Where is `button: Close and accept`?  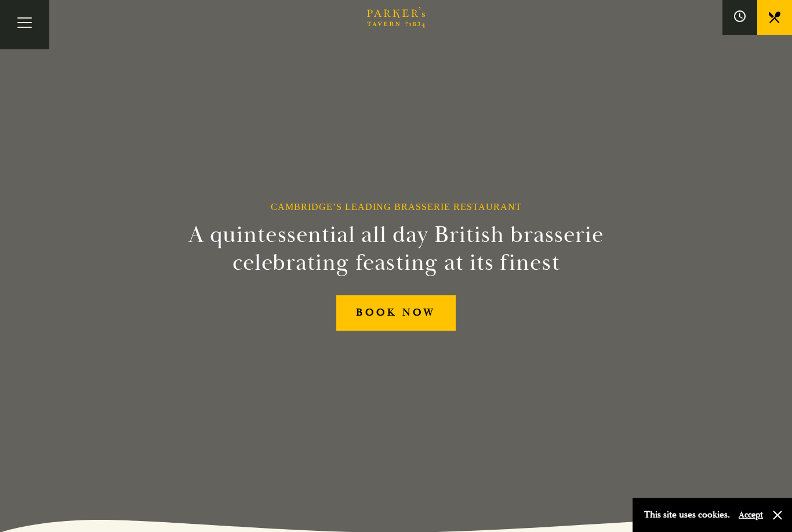 button: Close and accept is located at coordinates (778, 515).